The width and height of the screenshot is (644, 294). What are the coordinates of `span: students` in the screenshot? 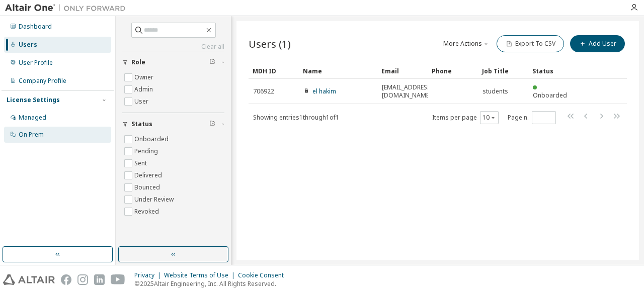 It's located at (495, 92).